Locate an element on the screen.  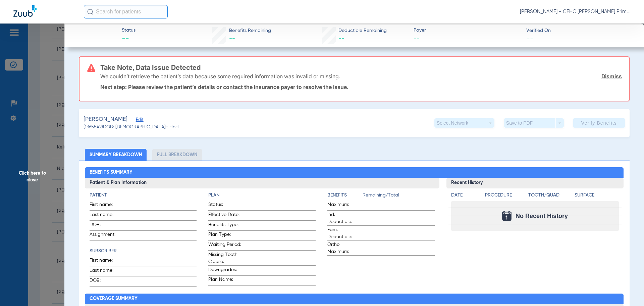
div: Chat Widget is located at coordinates (627, 290).